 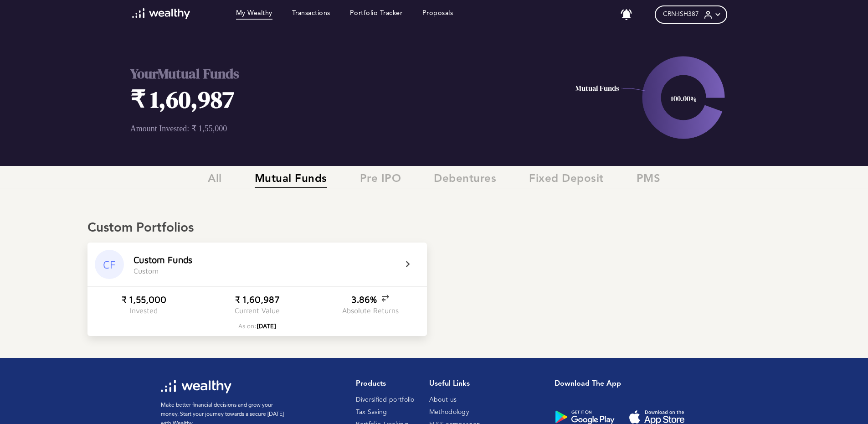 I want to click on a: About us, so click(x=443, y=399).